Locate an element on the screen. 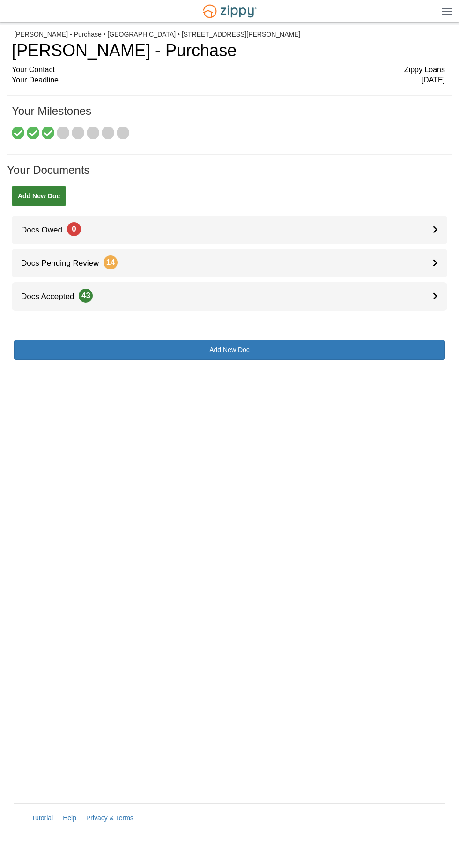 This screenshot has width=459, height=868. span: Docs Pending Review is located at coordinates (65, 263).